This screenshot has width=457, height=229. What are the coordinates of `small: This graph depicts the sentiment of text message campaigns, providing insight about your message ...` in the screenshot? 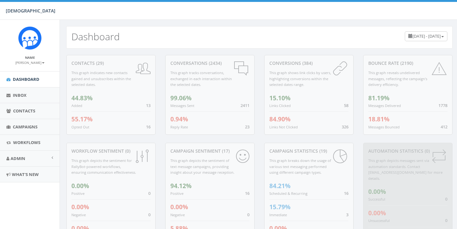 It's located at (202, 167).